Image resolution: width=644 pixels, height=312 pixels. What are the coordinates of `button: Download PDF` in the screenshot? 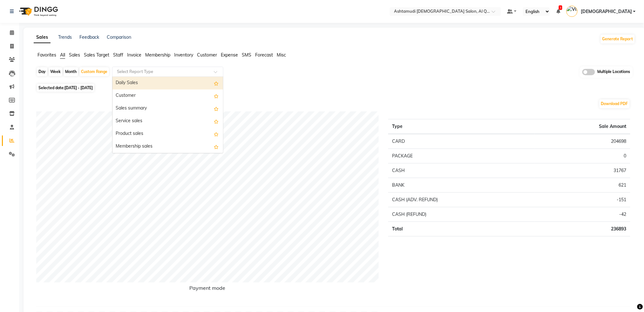 It's located at (614, 104).